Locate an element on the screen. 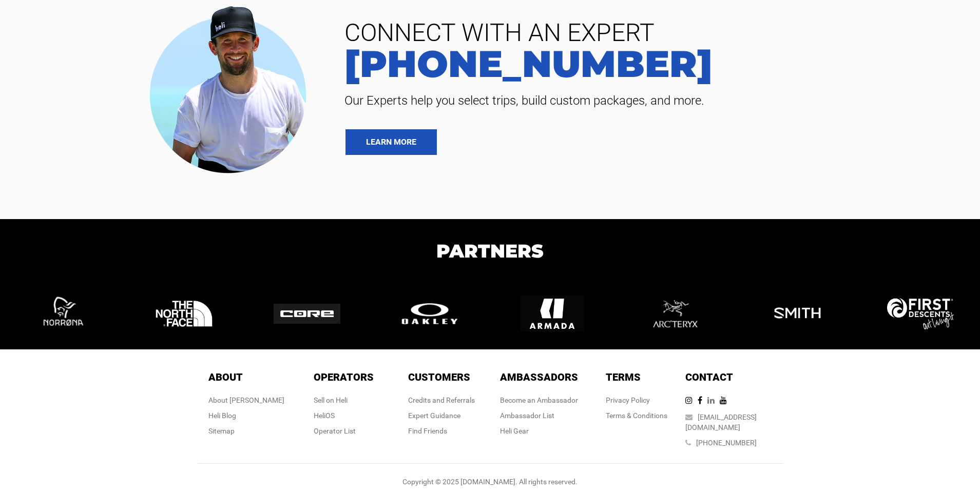 The height and width of the screenshot is (492, 980). div: Sitemap is located at coordinates (246, 431).